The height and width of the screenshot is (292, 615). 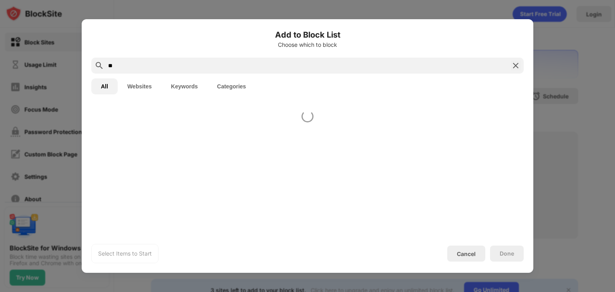 What do you see at coordinates (184, 86) in the screenshot?
I see `button: Keywords` at bounding box center [184, 86].